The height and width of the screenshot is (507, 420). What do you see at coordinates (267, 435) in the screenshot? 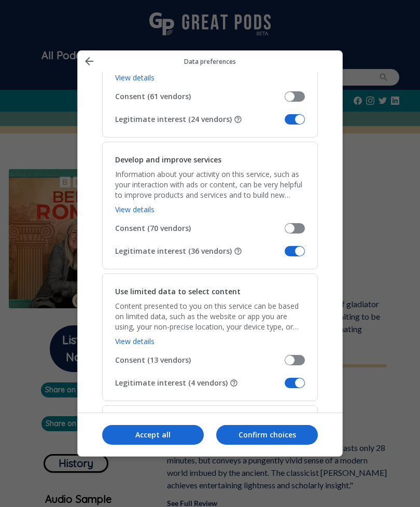
I see `button: Confirm choices` at bounding box center [267, 435].